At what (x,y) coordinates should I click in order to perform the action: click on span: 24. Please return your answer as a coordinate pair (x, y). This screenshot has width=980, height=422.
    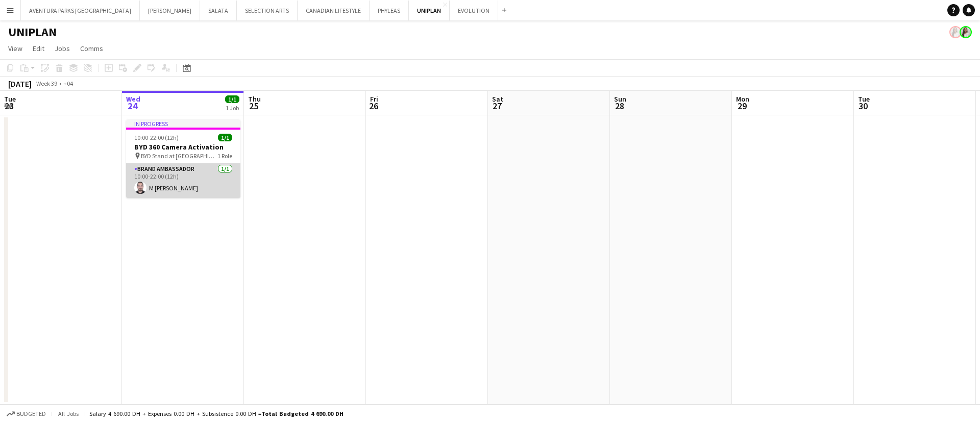
    Looking at the image, I should click on (132, 106).